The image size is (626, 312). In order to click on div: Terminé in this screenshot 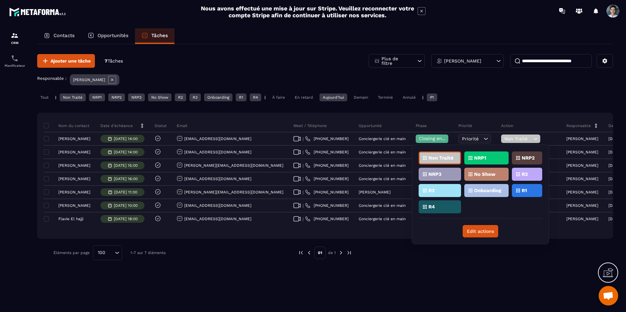, I will do `click(385, 97)`.